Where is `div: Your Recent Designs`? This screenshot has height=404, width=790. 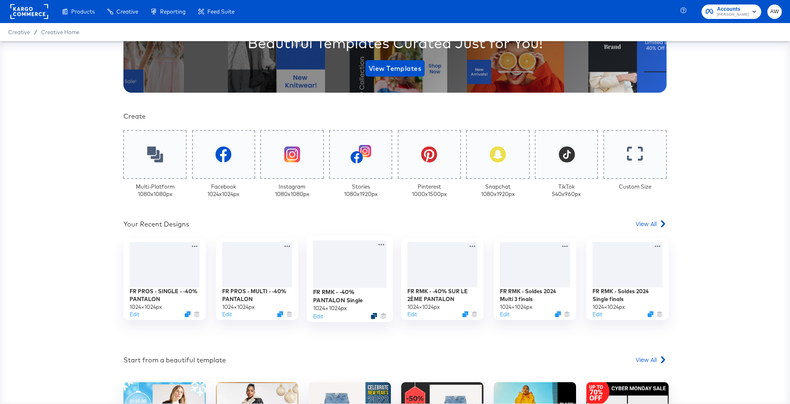
div: Your Recent Designs is located at coordinates (156, 224).